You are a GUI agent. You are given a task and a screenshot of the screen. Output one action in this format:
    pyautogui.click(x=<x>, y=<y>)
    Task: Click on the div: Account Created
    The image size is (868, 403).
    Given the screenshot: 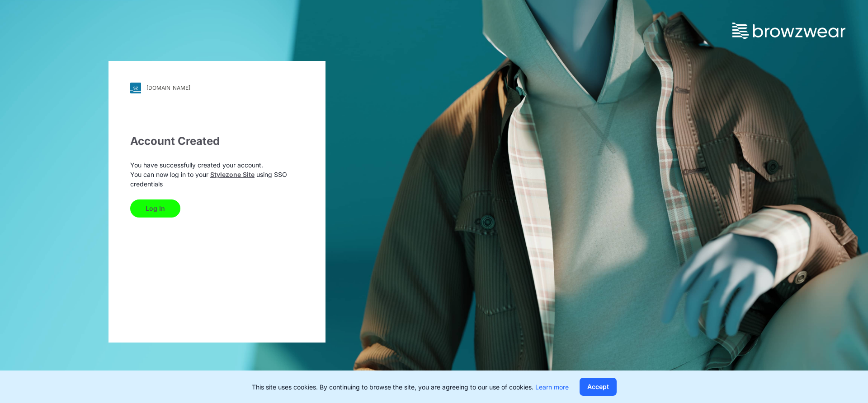 What is the action you would take?
    pyautogui.click(x=217, y=141)
    